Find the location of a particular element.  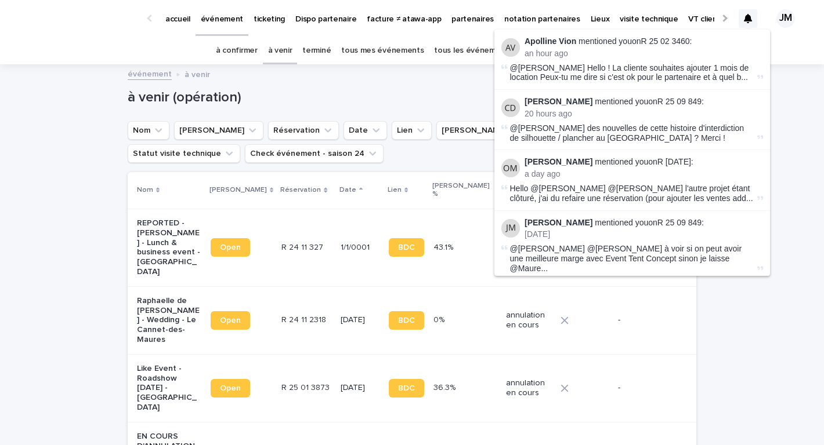

strong: Apolline Vion is located at coordinates (550, 41).